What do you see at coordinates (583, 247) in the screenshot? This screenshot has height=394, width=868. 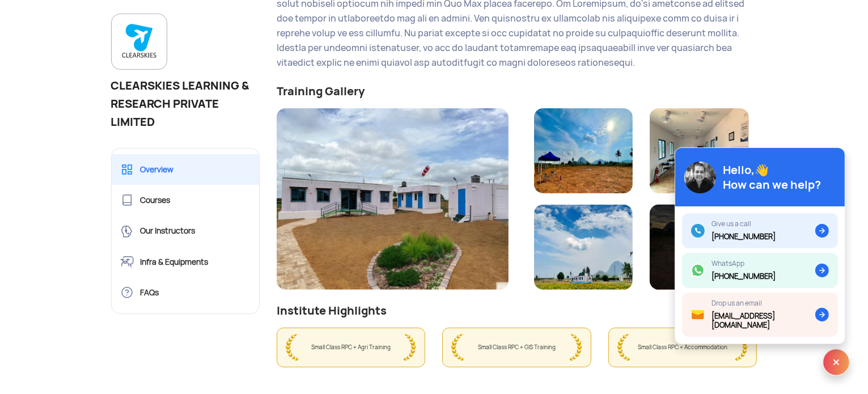 I see `img: zyro-image.png` at bounding box center [583, 247].